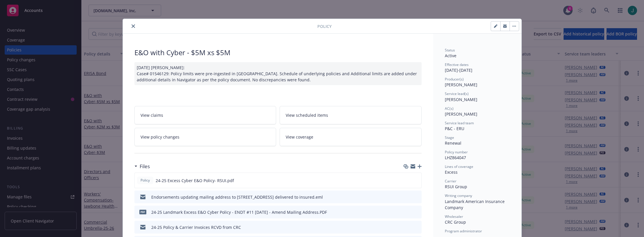 Image resolution: width=644 pixels, height=237 pixels. I want to click on a: View coverage, so click(350, 136).